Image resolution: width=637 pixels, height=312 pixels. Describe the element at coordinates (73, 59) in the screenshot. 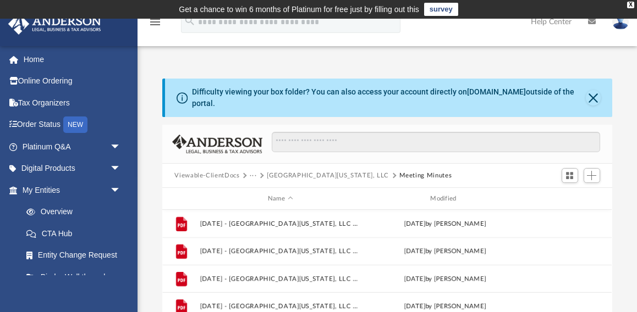

I see `a: Home` at that location.